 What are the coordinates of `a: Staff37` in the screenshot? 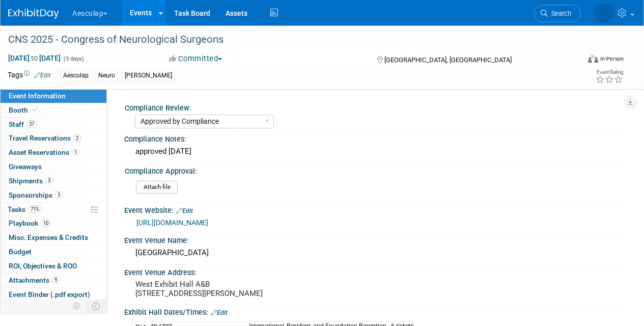 It's located at (54, 125).